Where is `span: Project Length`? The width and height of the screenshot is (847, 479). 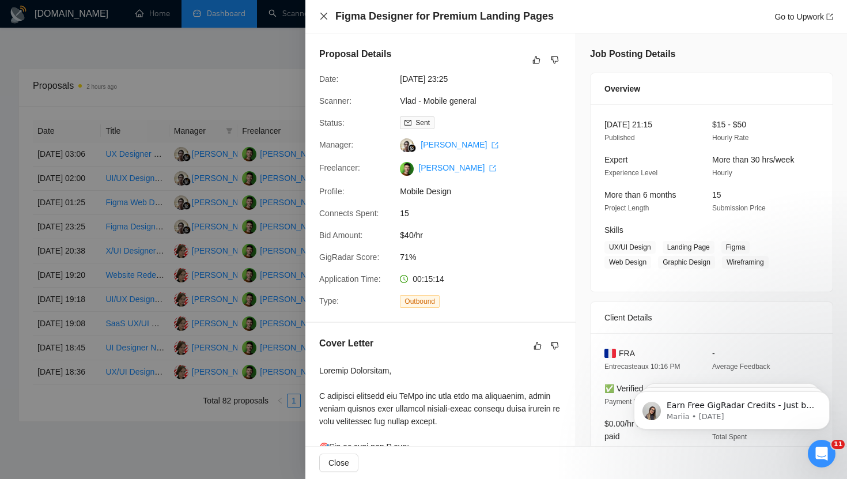
span: Project Length is located at coordinates (626, 208).